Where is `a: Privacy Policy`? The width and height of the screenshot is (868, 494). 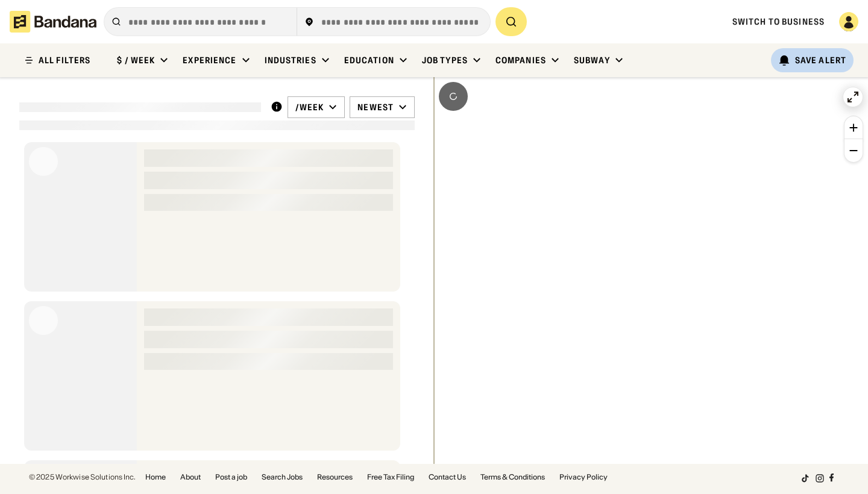 a: Privacy Policy is located at coordinates (584, 477).